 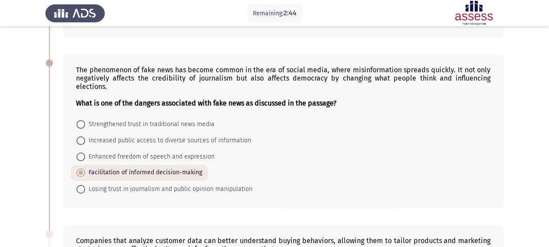 What do you see at coordinates (150, 156) in the screenshot?
I see `span: Enhanced freedom of speech and expression` at bounding box center [150, 156].